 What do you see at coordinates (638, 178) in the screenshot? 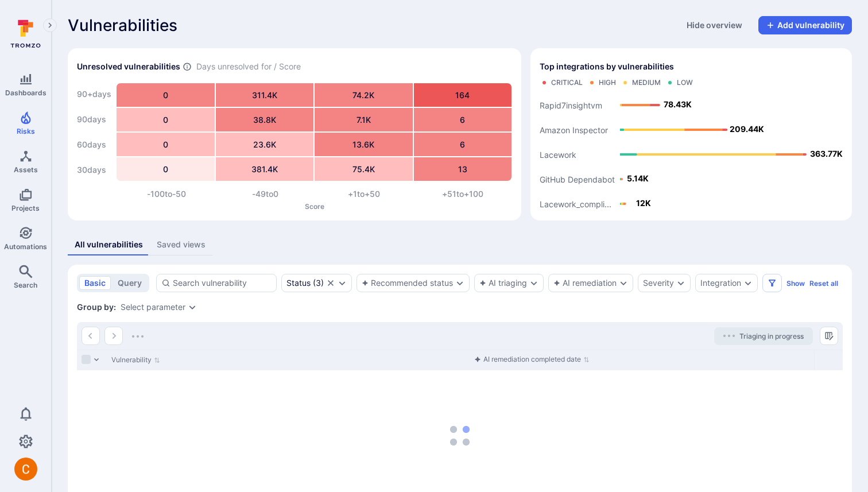
I see `text: 5.14K` at bounding box center [638, 178].